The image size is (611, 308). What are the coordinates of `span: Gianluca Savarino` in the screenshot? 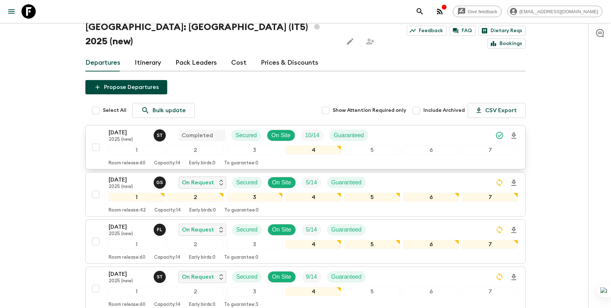 It's located at (161, 182).